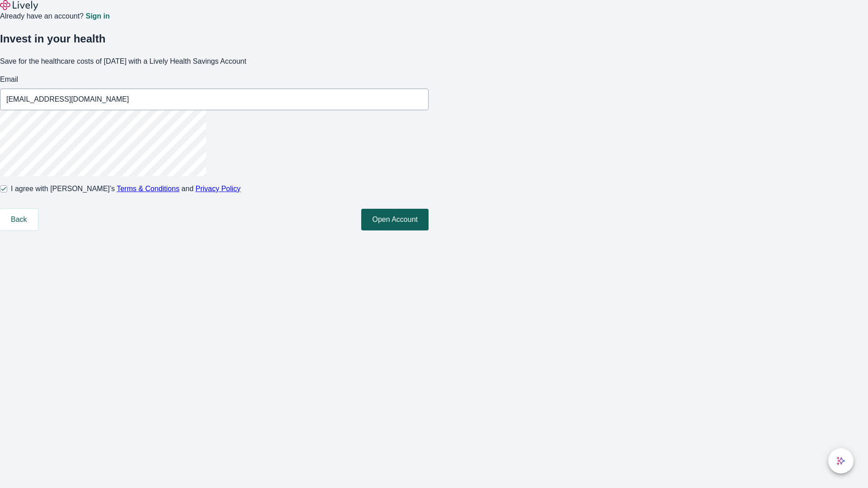  Describe the element at coordinates (148, 188) in the screenshot. I see `a: Terms & Conditions` at that location.